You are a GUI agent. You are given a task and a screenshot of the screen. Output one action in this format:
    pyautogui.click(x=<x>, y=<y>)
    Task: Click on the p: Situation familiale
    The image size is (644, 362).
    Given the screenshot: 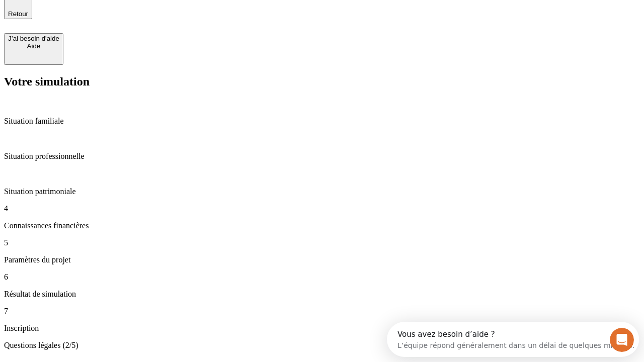 What is the action you would take?
    pyautogui.click(x=322, y=121)
    